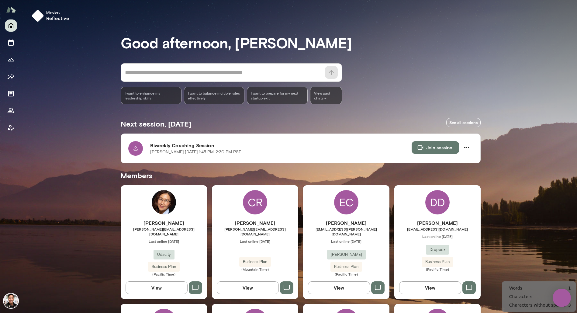 The image size is (577, 313). I want to click on span: Mindset, so click(58, 12).